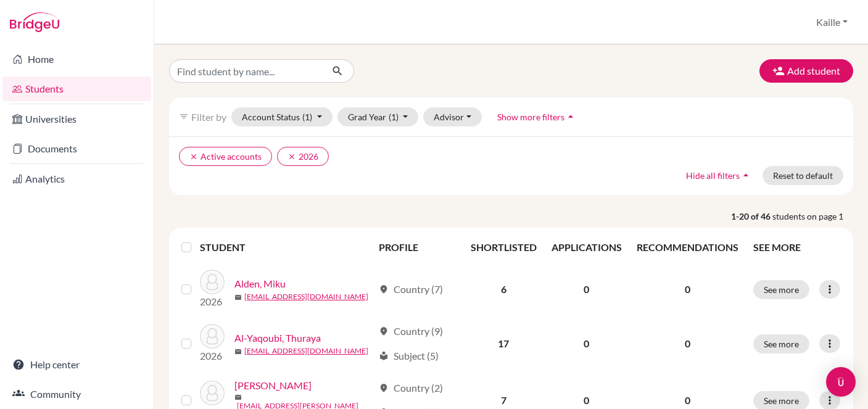  What do you see at coordinates (536, 116) in the screenshot?
I see `button: Show more filtersarrow_drop_up` at bounding box center [536, 116].